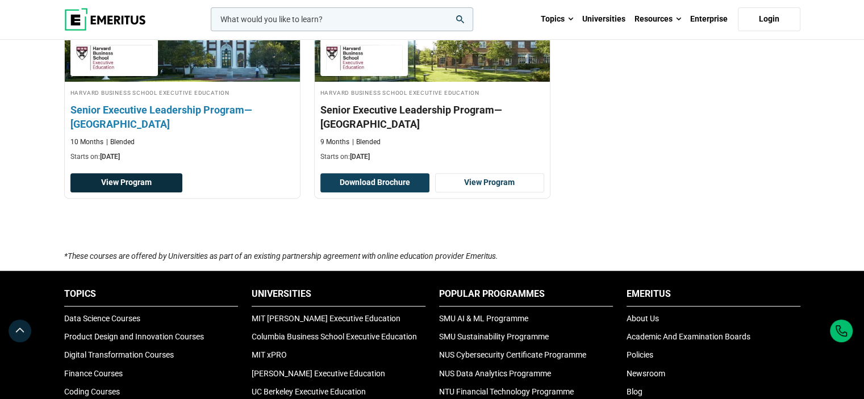  What do you see at coordinates (119, 355) in the screenshot?
I see `a: Digital Transformation Courses` at bounding box center [119, 355].